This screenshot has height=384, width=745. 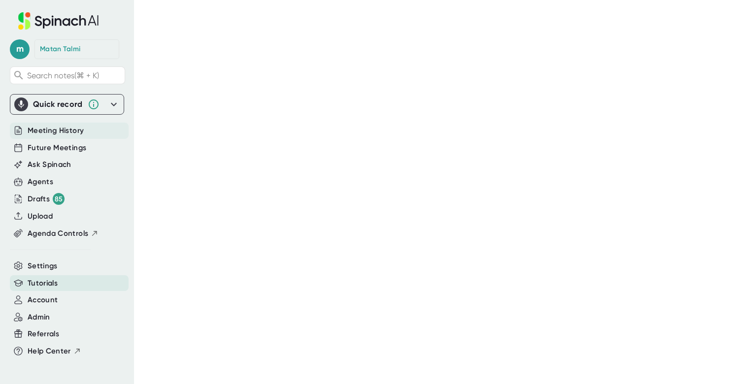 I want to click on div: Matan Talmi, so click(x=60, y=49).